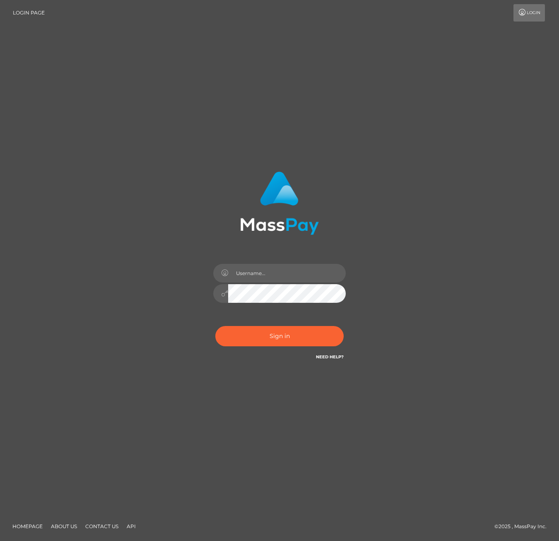 Image resolution: width=559 pixels, height=541 pixels. I want to click on input: Username..., so click(287, 273).